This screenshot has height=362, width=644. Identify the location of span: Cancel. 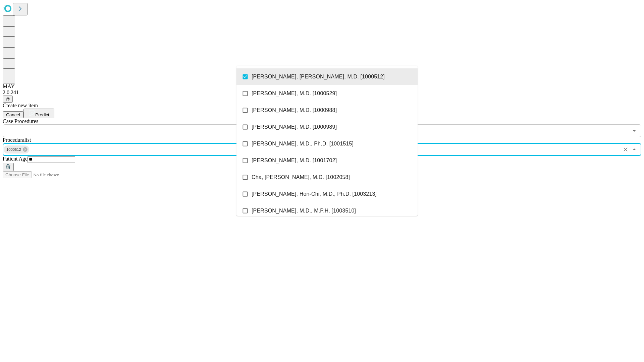
(13, 115).